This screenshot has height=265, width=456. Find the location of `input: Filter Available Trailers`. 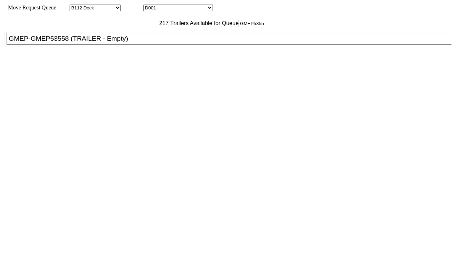

input: Filter Available Trailers is located at coordinates (269, 23).